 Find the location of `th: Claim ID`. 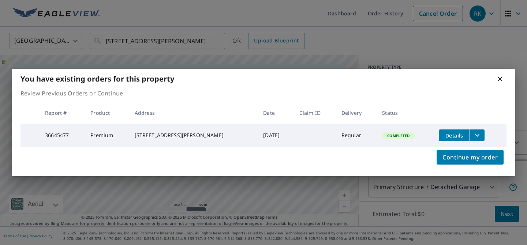

th: Claim ID is located at coordinates (314, 113).